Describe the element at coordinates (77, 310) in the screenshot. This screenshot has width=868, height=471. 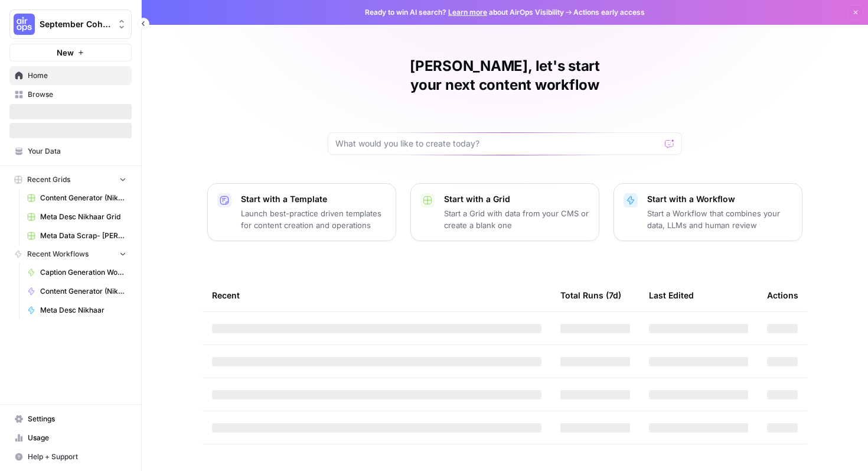
I see `a: Meta Desc Nikhaar` at that location.